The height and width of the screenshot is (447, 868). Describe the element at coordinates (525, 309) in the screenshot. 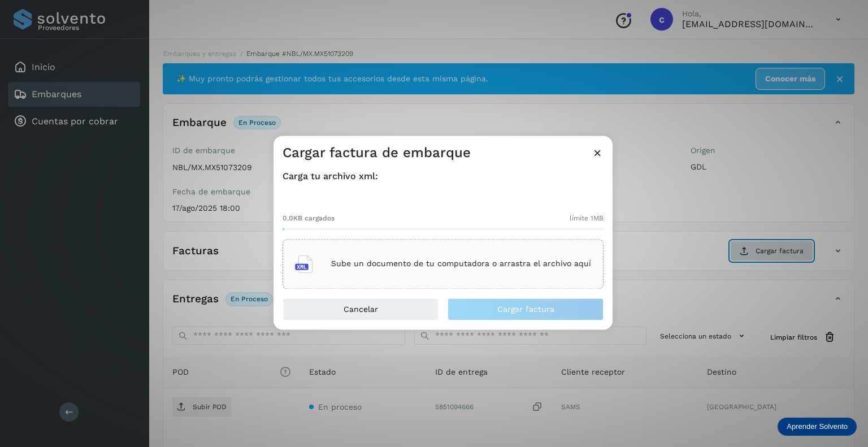

I see `button: Cargar factura` at that location.